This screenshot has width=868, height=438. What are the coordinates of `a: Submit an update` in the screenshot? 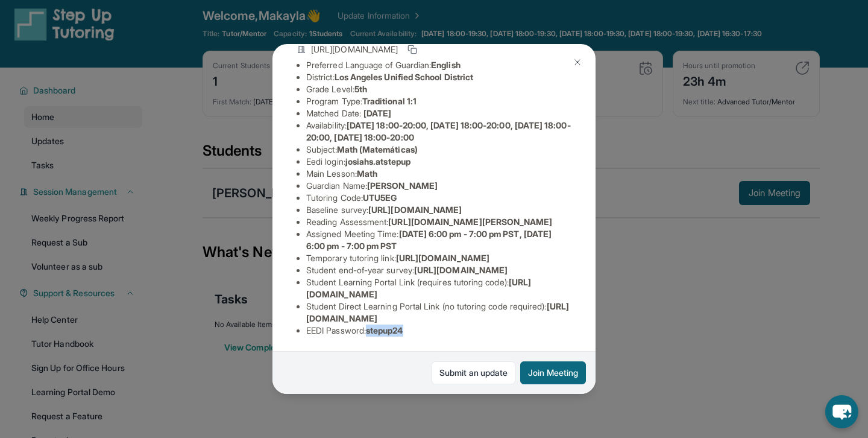 It's located at (473, 373).